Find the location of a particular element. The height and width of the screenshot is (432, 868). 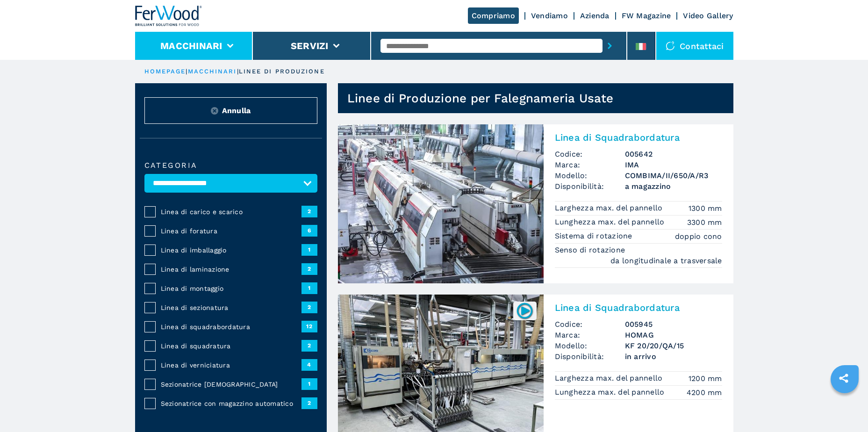

img: Linea di Squadrabordatura IMA COMBIMA/II/650/A/R3 is located at coordinates (441, 204).